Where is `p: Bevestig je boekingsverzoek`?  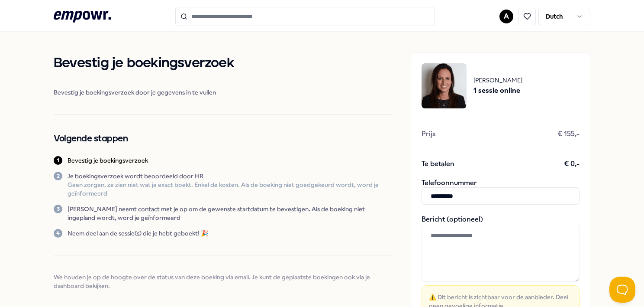 p: Bevestig je boekingsverzoek is located at coordinates (108, 160).